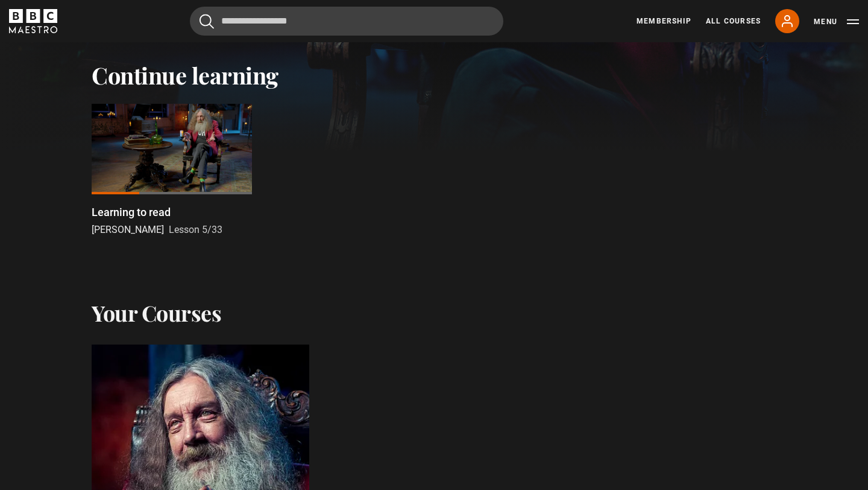 This screenshot has width=868, height=490. What do you see at coordinates (196, 229) in the screenshot?
I see `span: Lesson 5/33` at bounding box center [196, 229].